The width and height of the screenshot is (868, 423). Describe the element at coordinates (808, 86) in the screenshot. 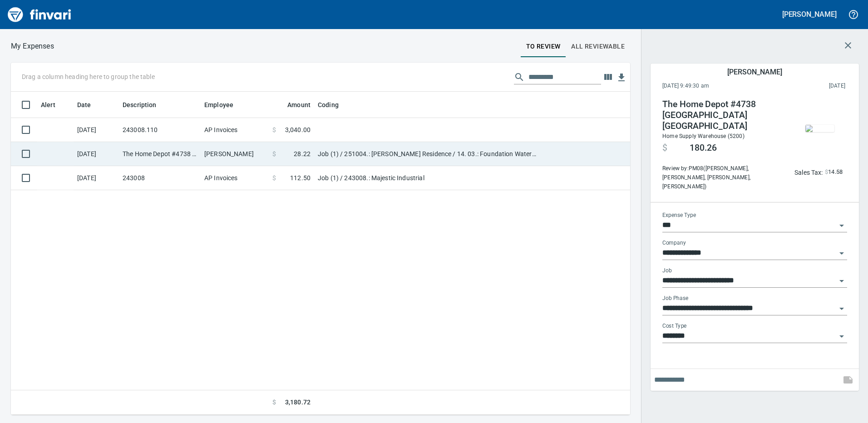

I see `span: This charge was settled by the merchant and appears on the 2025/10/11 statement.` at that location.